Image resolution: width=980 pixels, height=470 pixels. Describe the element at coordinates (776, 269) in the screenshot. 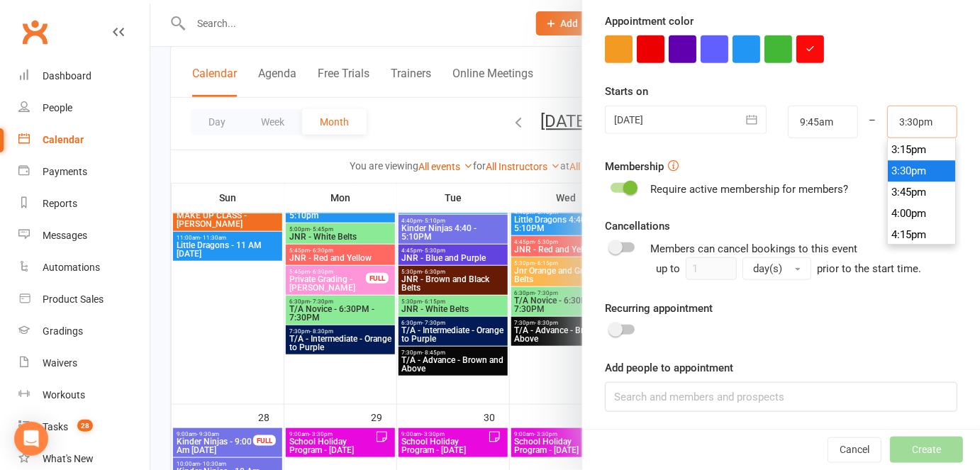

I see `button: day(s)` at that location.